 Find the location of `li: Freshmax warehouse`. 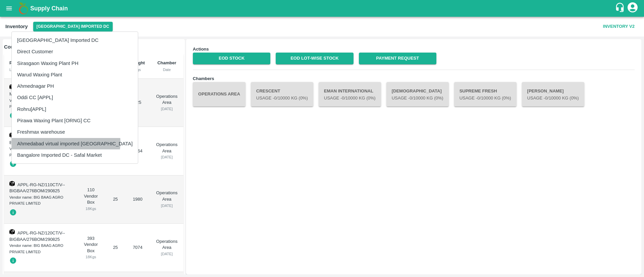

li: Freshmax warehouse is located at coordinates (75, 132).